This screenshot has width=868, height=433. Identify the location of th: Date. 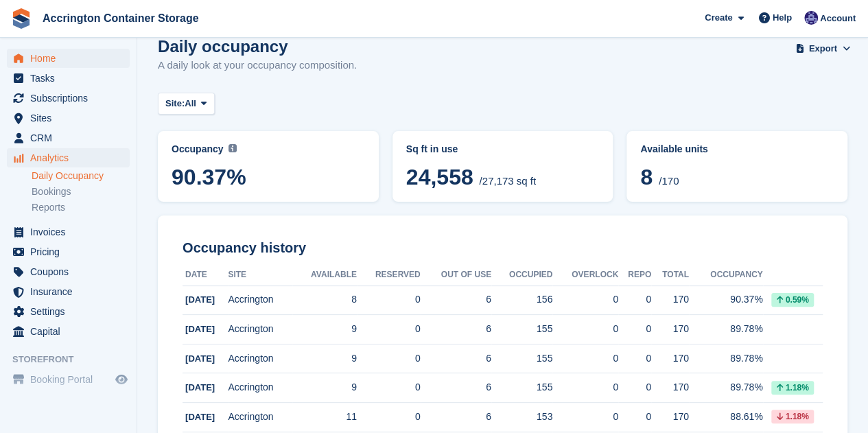
(205, 275).